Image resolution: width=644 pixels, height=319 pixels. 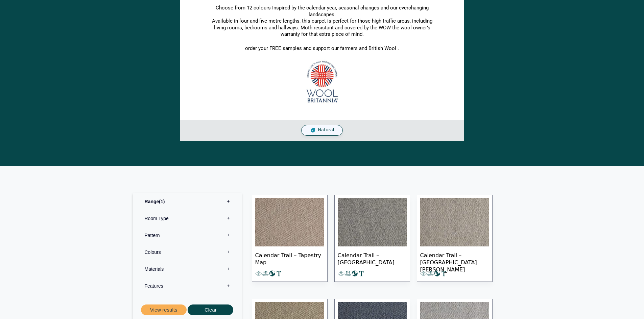 What do you see at coordinates (187, 236) in the screenshot?
I see `label: Pattern` at bounding box center [187, 236].